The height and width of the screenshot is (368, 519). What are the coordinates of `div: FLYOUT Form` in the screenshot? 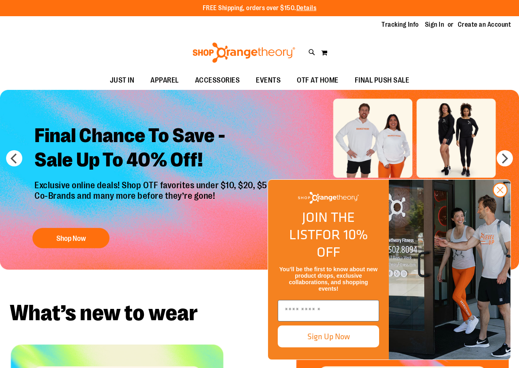 It's located at (389, 270).